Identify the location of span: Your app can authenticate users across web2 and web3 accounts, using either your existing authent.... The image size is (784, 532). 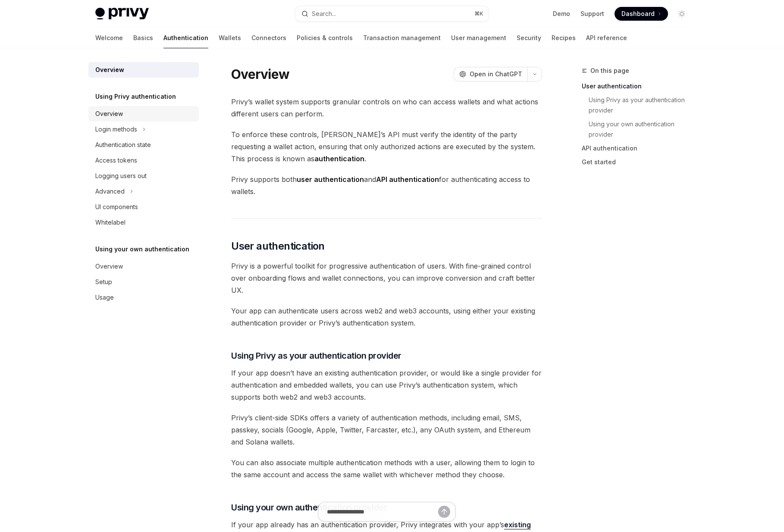
(387, 317).